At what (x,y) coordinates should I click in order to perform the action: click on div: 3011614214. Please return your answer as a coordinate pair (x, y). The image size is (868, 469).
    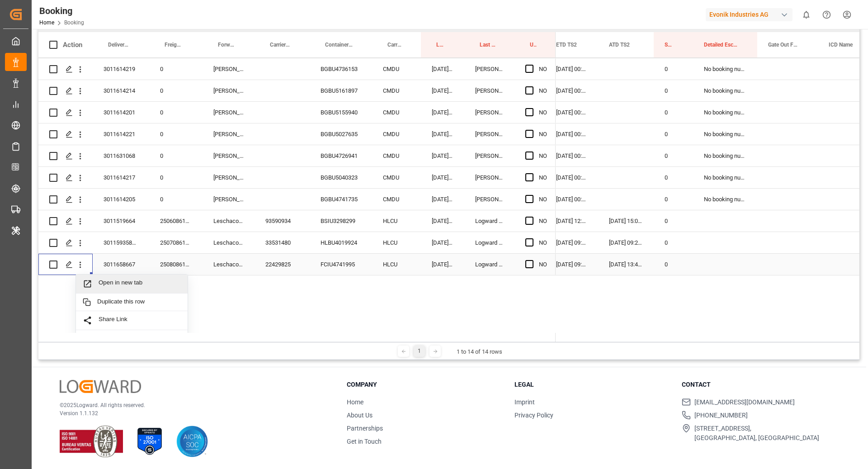
    Looking at the image, I should click on (120, 90).